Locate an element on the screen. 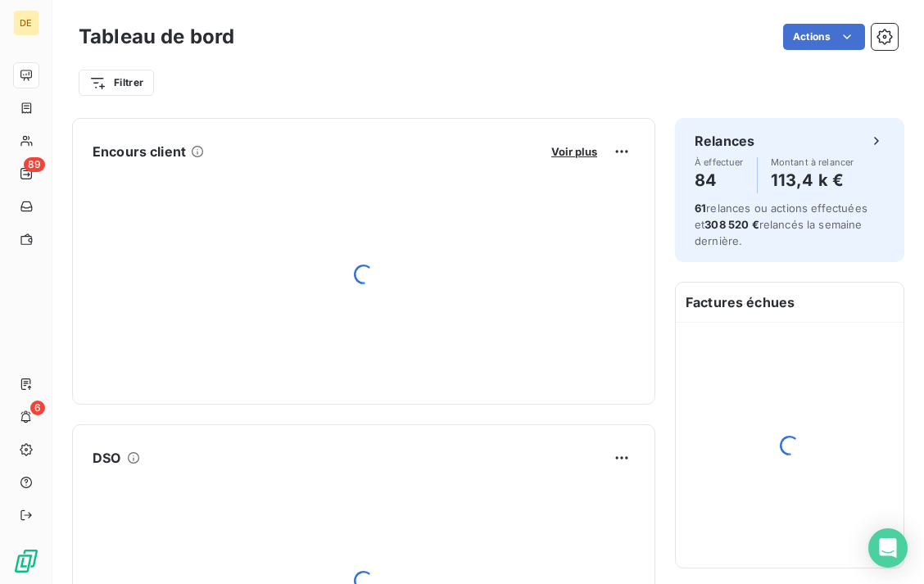 Image resolution: width=924 pixels, height=584 pixels. h4: 113,4 k € is located at coordinates (813, 180).